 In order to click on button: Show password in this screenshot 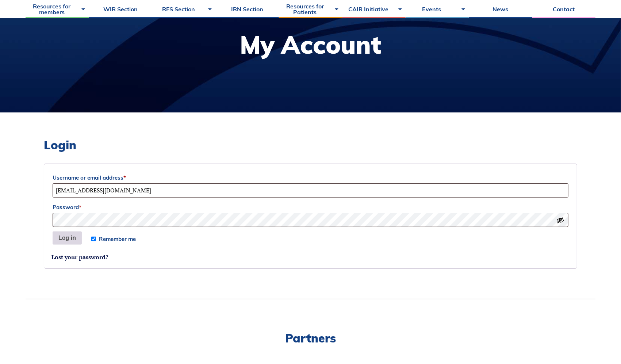, I will do `click(561, 220)`.